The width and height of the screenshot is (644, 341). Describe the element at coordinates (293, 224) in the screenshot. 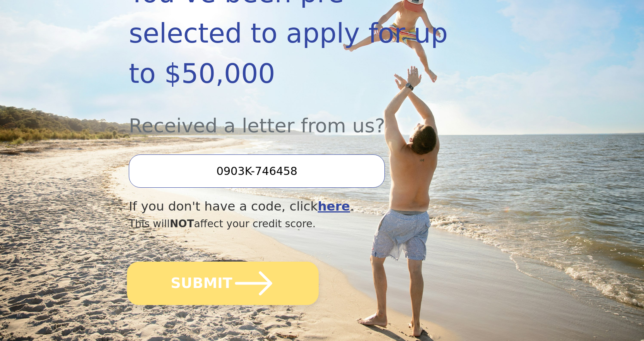

I see `div: This will affect your credit score.` at that location.